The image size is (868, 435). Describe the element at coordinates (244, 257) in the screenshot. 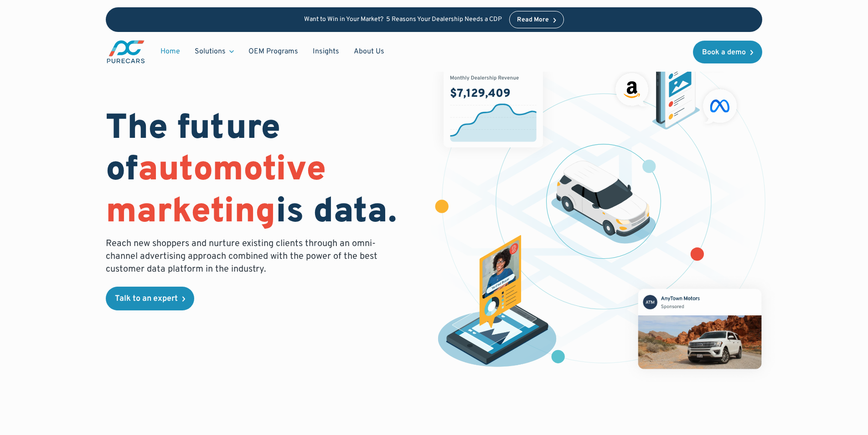

I see `p: Reach new shoppers and nurture existing clients through an omni-channel advertising approach comb...` at that location.